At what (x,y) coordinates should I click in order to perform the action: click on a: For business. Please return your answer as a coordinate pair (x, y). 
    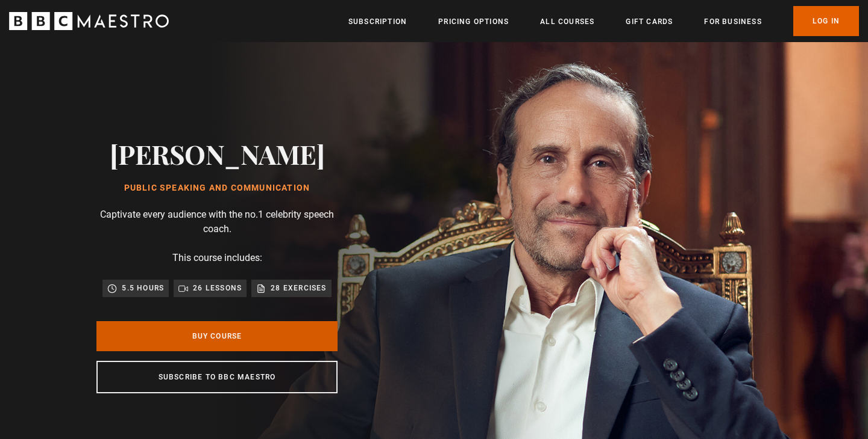
    Looking at the image, I should click on (732, 22).